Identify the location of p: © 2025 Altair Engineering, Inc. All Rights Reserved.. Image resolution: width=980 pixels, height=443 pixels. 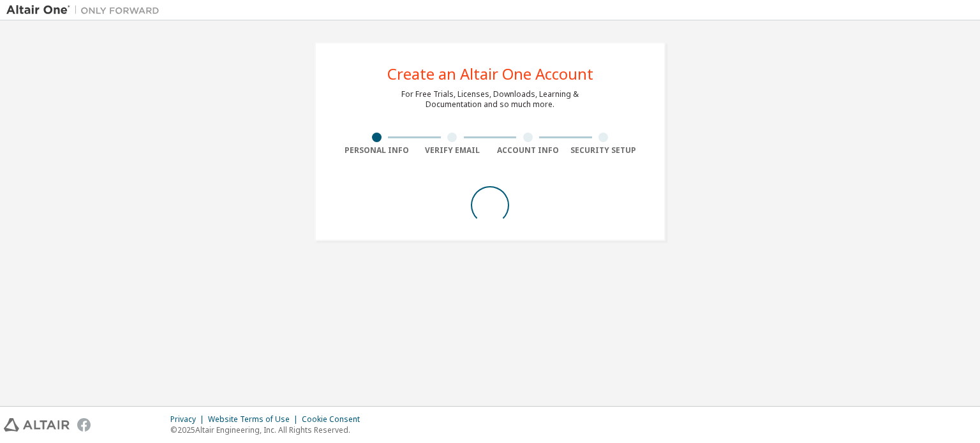
(268, 430).